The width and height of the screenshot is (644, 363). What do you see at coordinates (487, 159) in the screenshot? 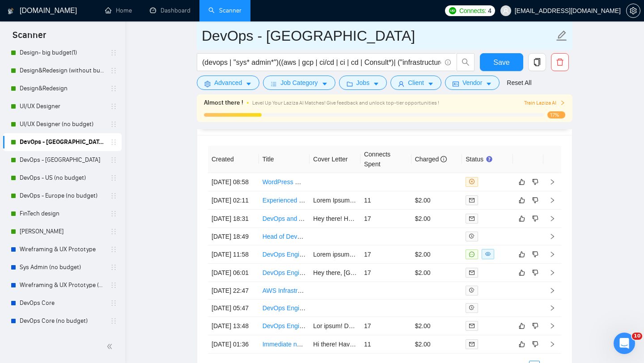
I see `th: Status` at bounding box center [487, 159].